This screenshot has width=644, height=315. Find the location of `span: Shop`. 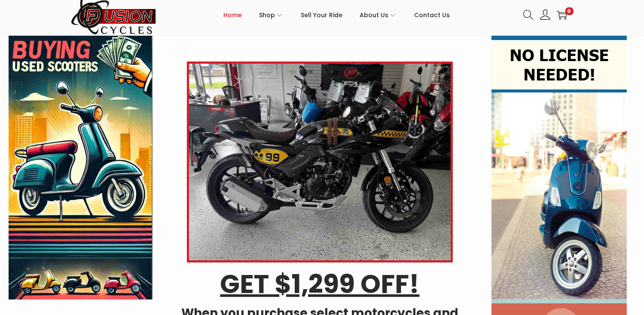

span: Shop is located at coordinates (267, 15).